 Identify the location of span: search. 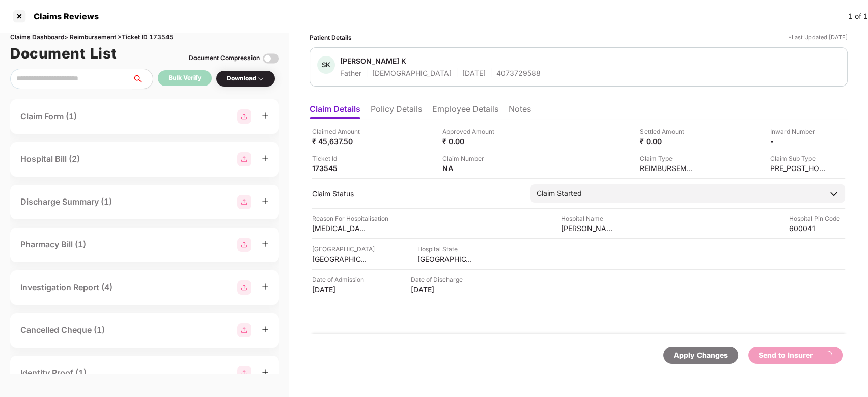
(142, 79).